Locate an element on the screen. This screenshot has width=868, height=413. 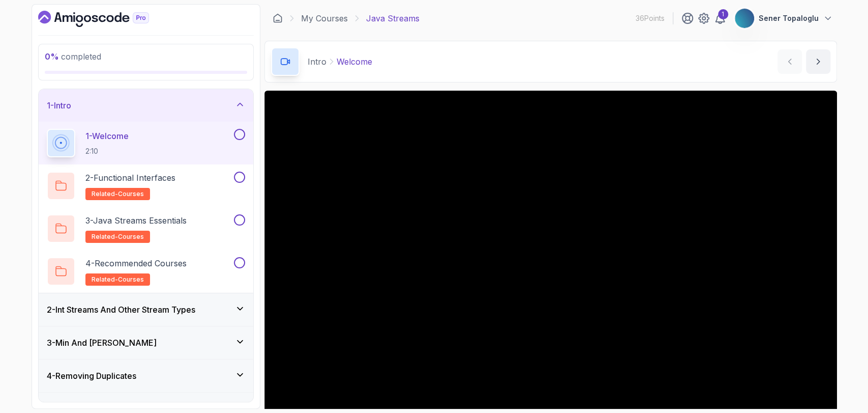
a: 1 is located at coordinates (720, 19).